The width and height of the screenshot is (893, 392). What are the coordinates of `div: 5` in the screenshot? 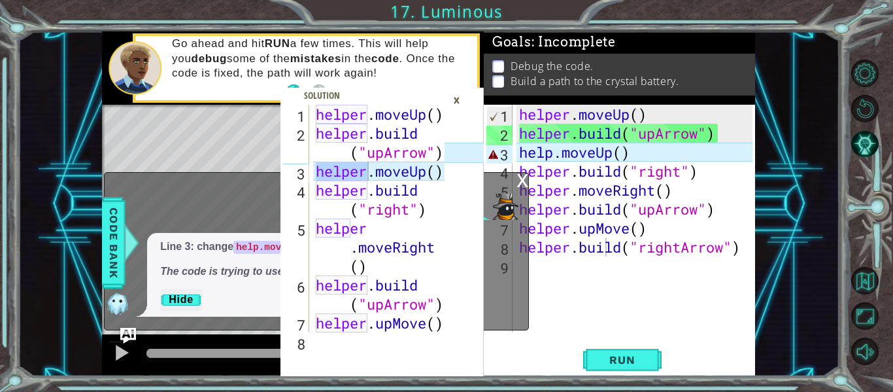 It's located at (296, 248).